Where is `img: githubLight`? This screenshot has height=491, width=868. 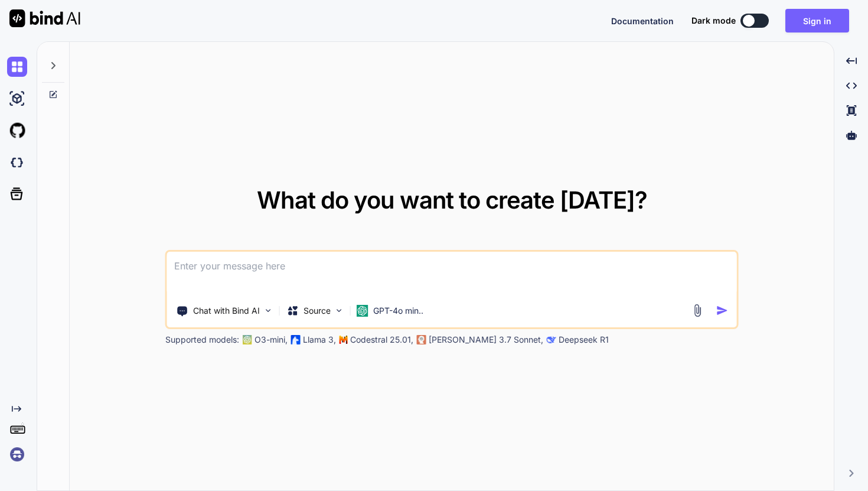
img: githubLight is located at coordinates (17, 130).